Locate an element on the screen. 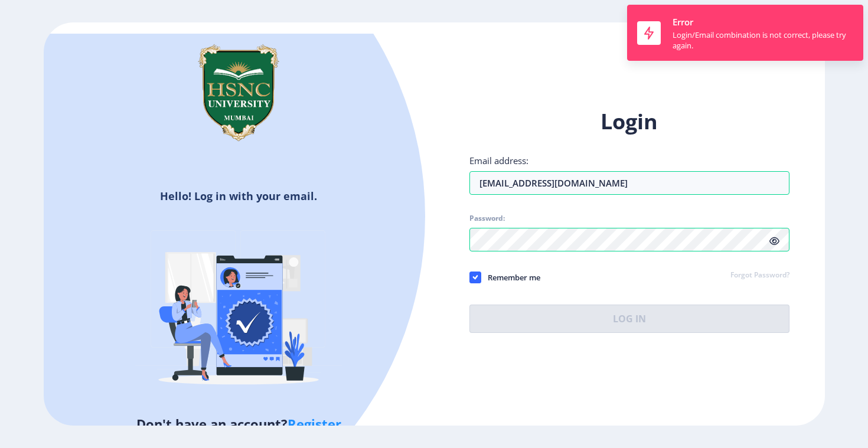 This screenshot has width=868, height=448. img: hsnc.png is located at coordinates (238, 92).